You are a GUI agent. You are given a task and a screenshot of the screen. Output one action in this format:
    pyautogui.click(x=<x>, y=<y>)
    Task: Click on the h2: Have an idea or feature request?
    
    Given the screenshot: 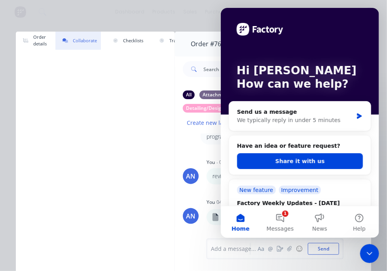 What is the action you would take?
    pyautogui.click(x=79, y=138)
    